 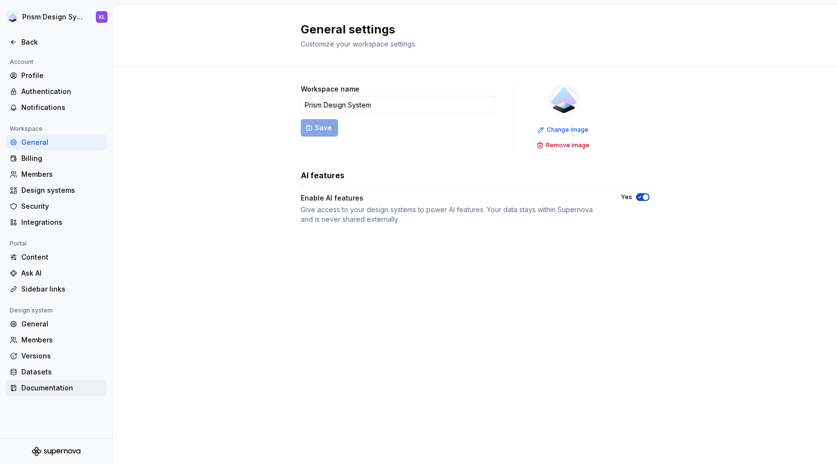 What do you see at coordinates (31, 310) in the screenshot?
I see `div: Design system` at bounding box center [31, 310].